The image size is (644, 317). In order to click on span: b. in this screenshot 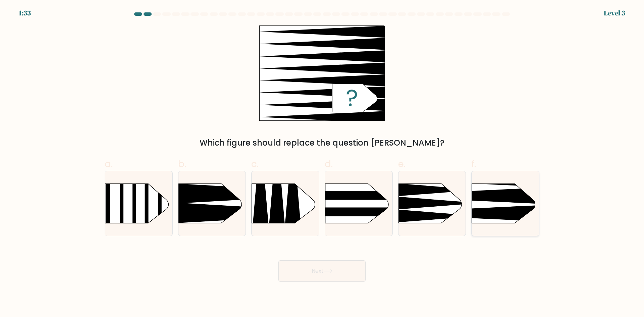, I will do `click(182, 164)`.